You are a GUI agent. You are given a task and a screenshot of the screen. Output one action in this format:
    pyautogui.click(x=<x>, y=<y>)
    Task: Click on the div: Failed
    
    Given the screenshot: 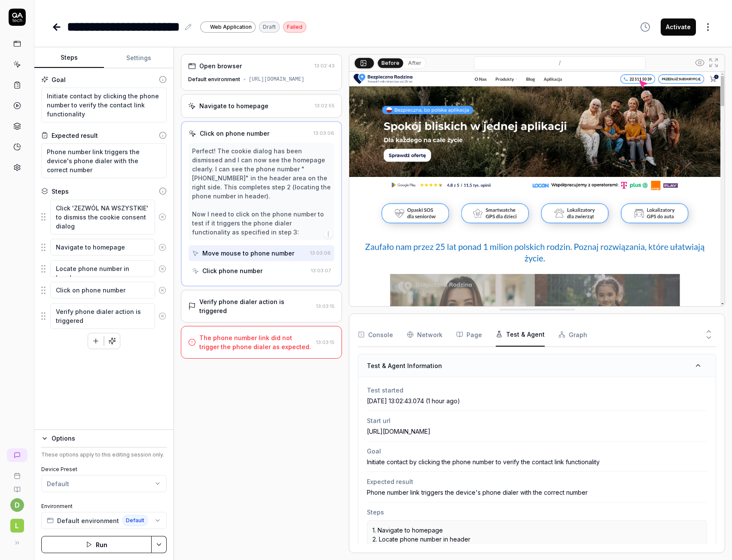 What is the action you would take?
    pyautogui.click(x=294, y=27)
    